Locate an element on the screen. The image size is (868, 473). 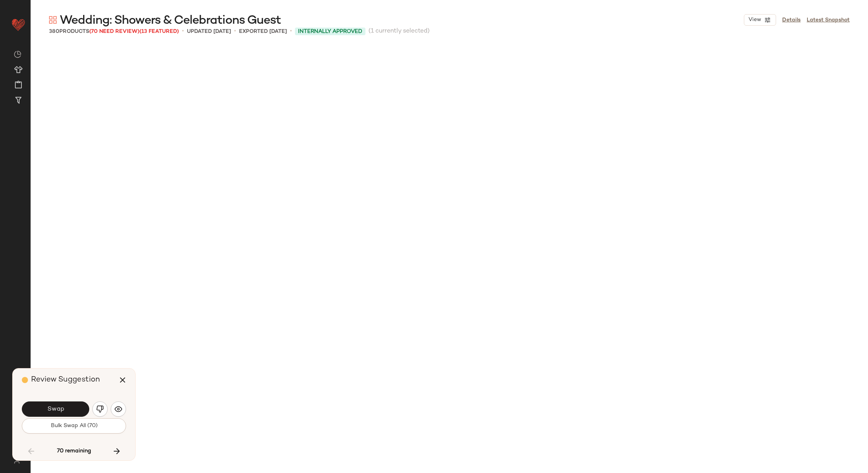
span: Internally Approved is located at coordinates (330, 31).